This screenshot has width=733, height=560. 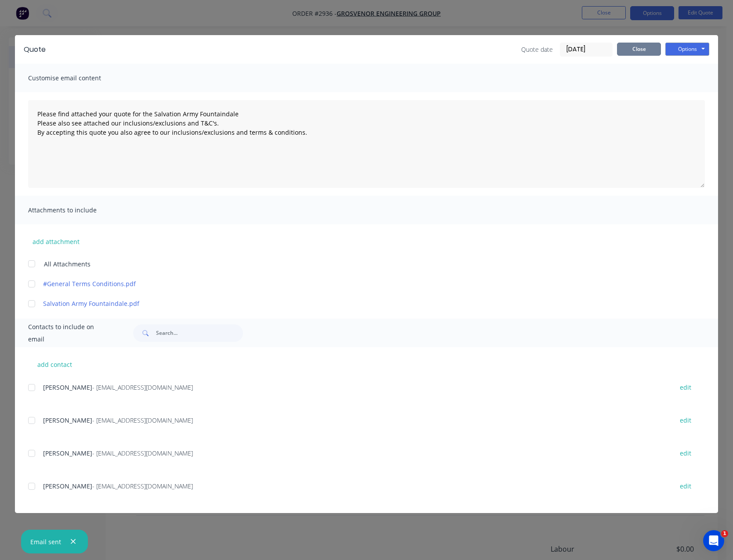 I want to click on span: All Attachments, so click(x=67, y=263).